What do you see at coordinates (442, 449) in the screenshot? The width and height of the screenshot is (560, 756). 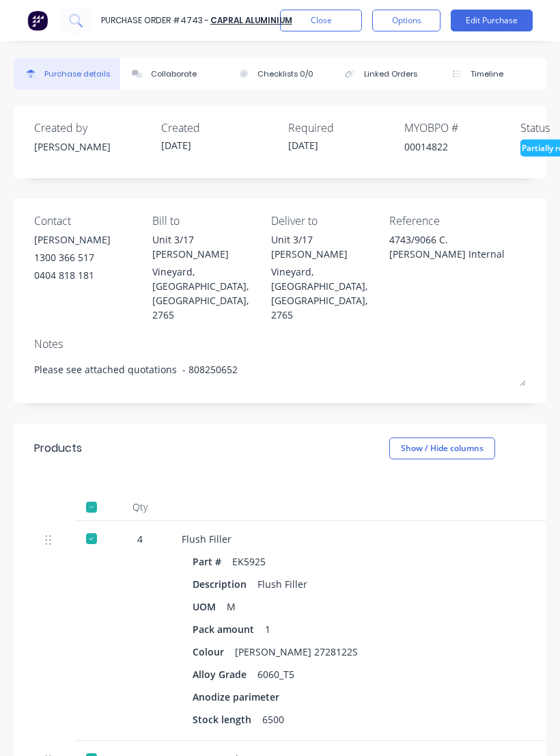 I see `button: Show / Hide columns` at bounding box center [442, 449].